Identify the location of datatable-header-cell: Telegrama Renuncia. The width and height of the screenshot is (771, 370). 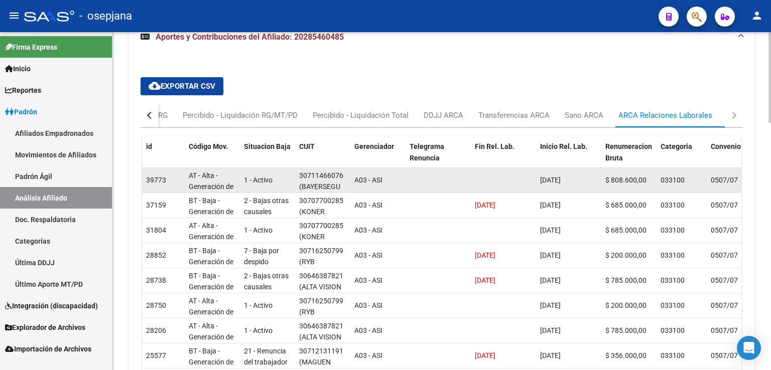
(438, 158).